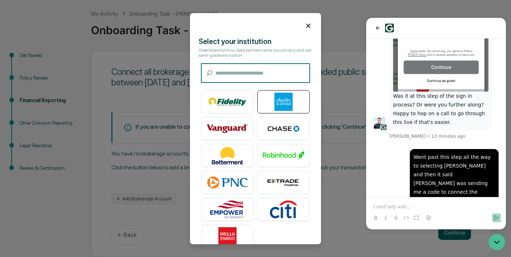 The height and width of the screenshot is (257, 511). Describe the element at coordinates (227, 102) in the screenshot. I see `img: Fidelity Investments` at that location.